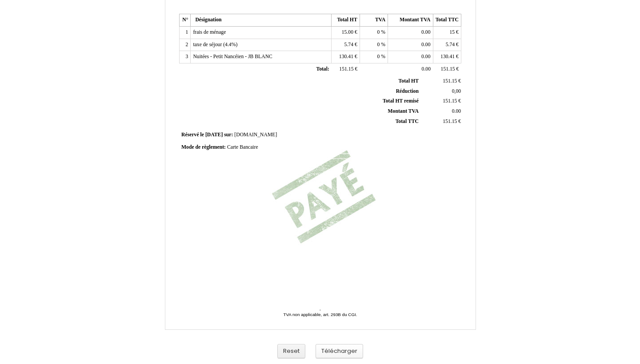 The width and height of the screenshot is (640, 364). I want to click on span: Réservé le, so click(192, 134).